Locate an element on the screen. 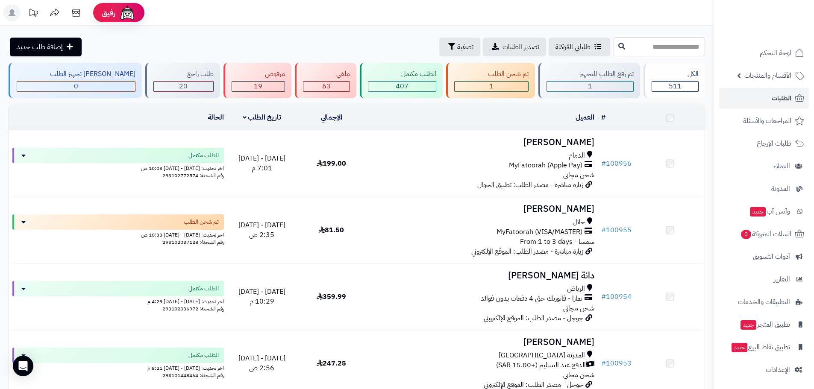 This screenshot has width=814, height=389. span: طلباتي المُوكلة is located at coordinates (573, 47).